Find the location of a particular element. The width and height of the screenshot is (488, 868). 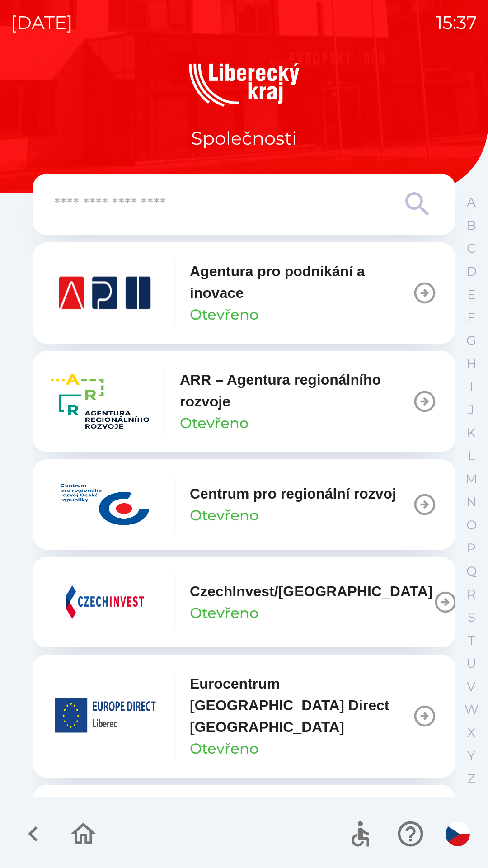

p: M is located at coordinates (471, 479).